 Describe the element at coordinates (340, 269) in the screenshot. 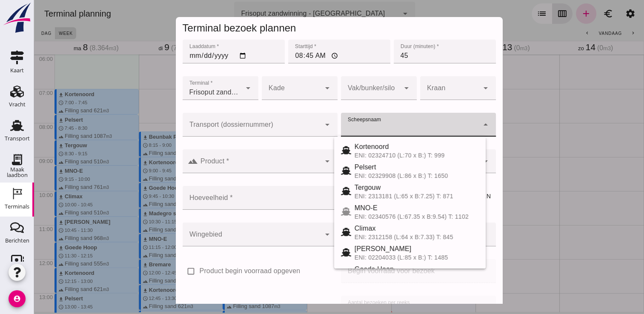

I see `span: Goede Hoop` at that location.